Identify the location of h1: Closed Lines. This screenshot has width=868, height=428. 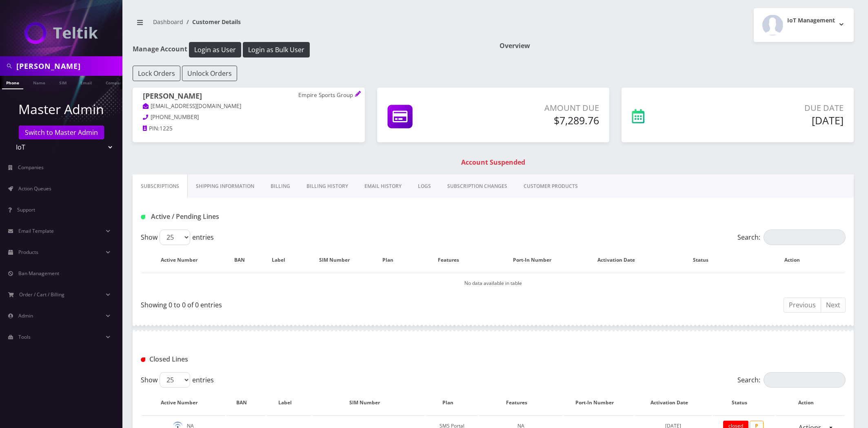
(254, 359).